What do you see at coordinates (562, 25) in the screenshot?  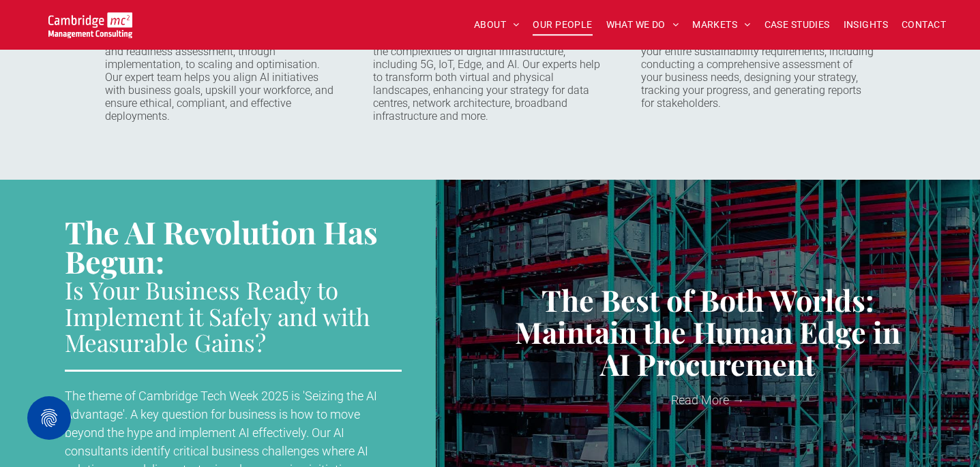 I see `a: OUR PEOPLE` at bounding box center [562, 25].